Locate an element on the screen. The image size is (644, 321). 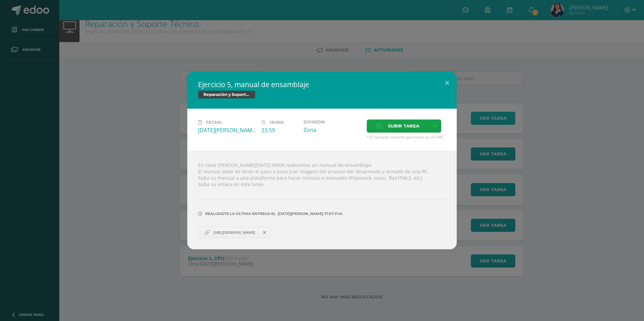
h2: Ejercicio 5, manual de ensamblaje is located at coordinates (322, 85).